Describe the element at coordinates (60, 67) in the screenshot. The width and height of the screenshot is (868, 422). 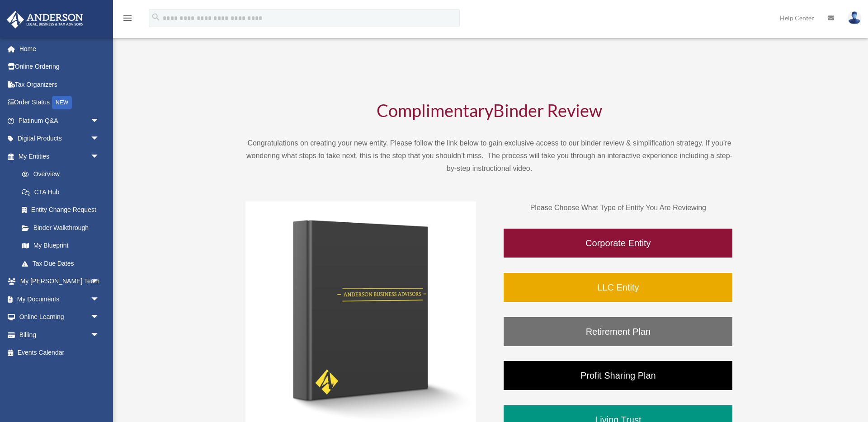
I see `a: Online Ordering` at that location.